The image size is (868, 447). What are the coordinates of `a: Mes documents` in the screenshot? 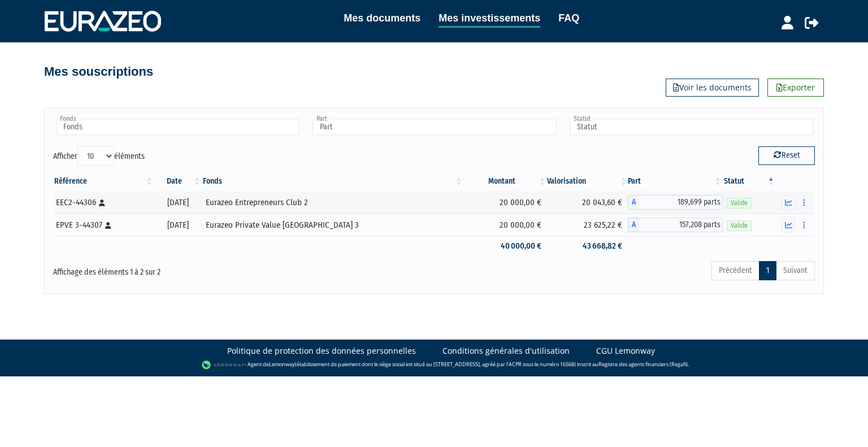 It's located at (382, 18).